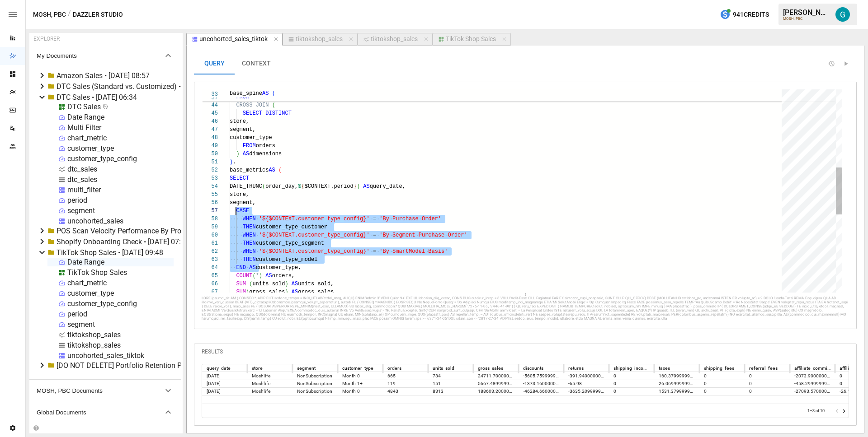 The width and height of the screenshot is (868, 437). I want to click on span: customer_type, so click(251, 138).